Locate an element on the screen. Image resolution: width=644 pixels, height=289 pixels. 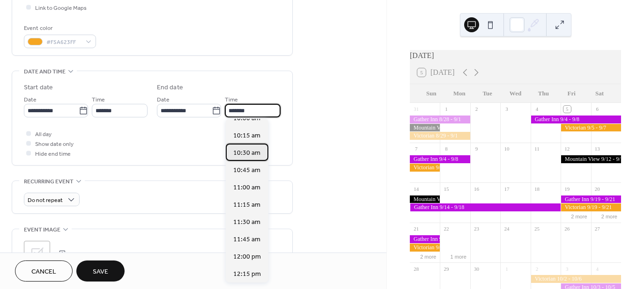
span: Cancel is located at coordinates (43, 272).